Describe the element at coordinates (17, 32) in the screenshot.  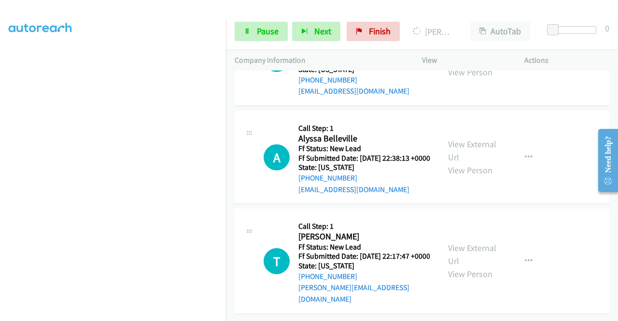
I see `div: Need help?` at that location.